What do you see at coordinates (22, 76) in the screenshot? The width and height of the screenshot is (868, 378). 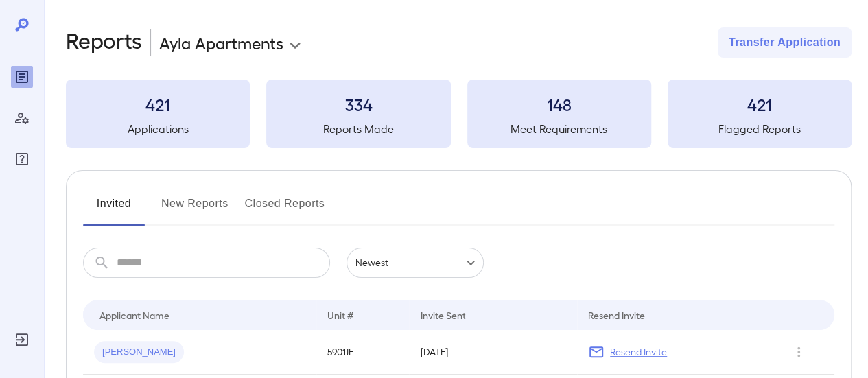 I see `div: Reports` at bounding box center [22, 76].